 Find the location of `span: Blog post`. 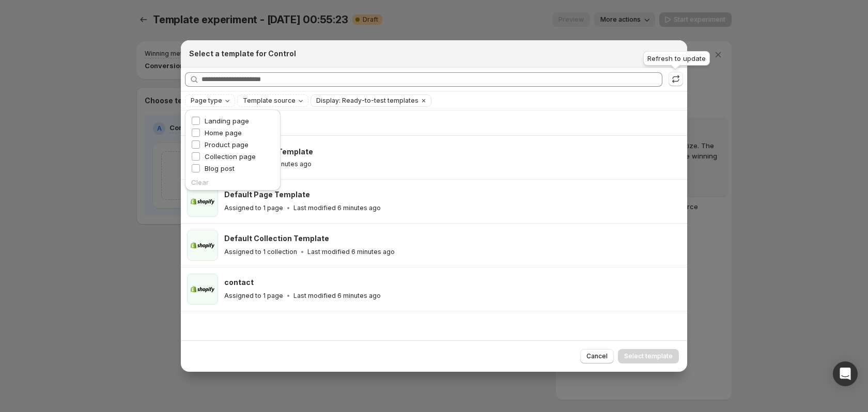

span: Blog post is located at coordinates (219, 169).